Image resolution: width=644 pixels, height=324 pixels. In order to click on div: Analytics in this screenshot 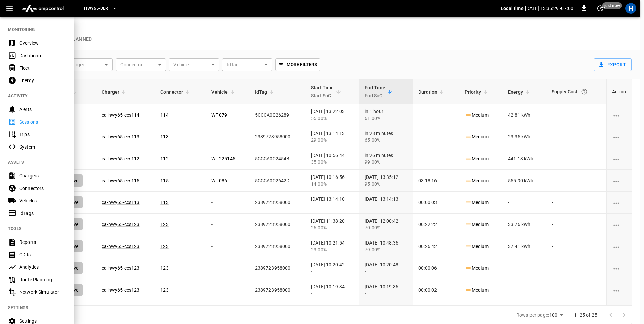, I will do `click(43, 267)`.